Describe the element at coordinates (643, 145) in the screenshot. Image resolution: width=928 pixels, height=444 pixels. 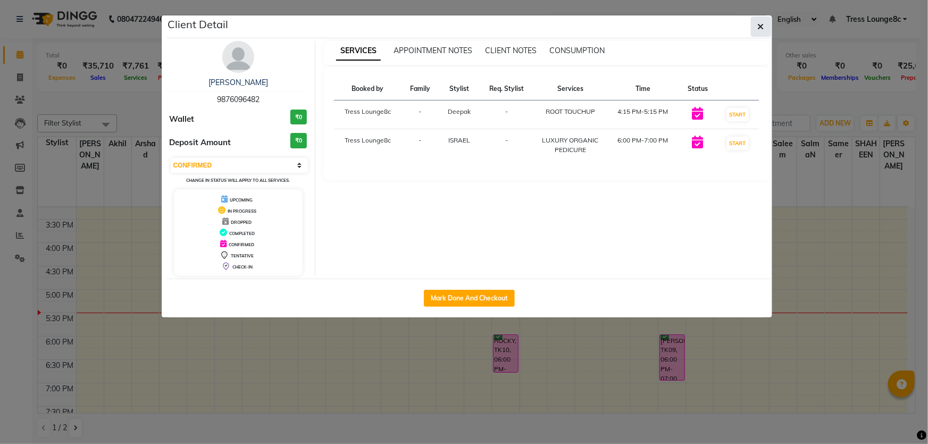
I see `td: 6:00 PM-7:00 PM` at that location.